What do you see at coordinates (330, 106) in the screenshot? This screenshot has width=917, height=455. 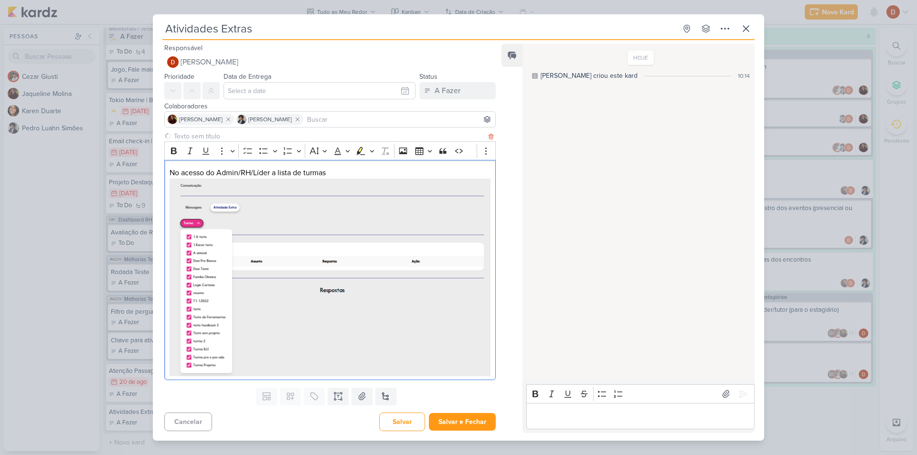 I see `div: Colaboradores` at bounding box center [330, 106].